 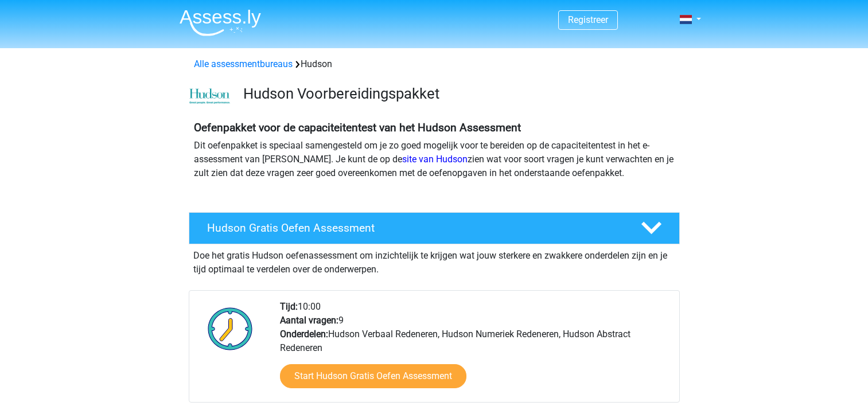 What do you see at coordinates (310, 320) in the screenshot?
I see `b: Aantal vragen:` at bounding box center [310, 320].